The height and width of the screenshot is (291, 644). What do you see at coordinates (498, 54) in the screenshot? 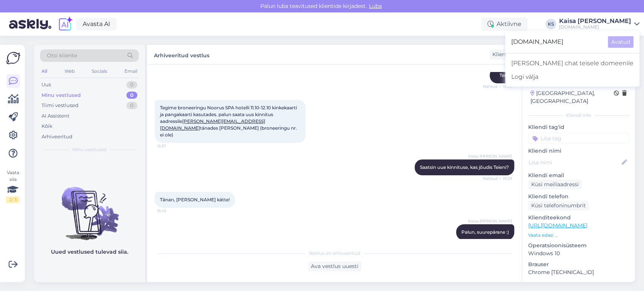
I see `div: Klient` at bounding box center [498, 54].